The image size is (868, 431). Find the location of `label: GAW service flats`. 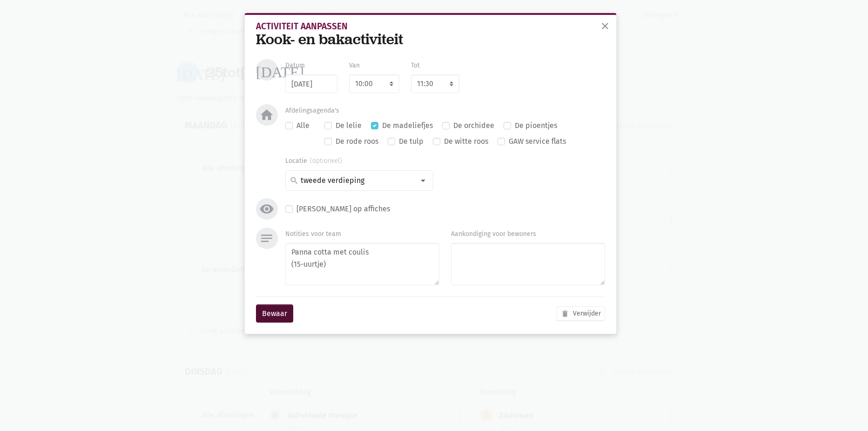

label: GAW service flats is located at coordinates (537, 141).